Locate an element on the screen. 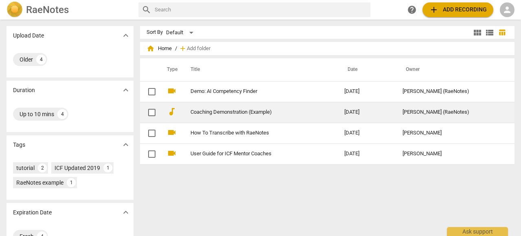  span: audiotrack is located at coordinates (172, 112).